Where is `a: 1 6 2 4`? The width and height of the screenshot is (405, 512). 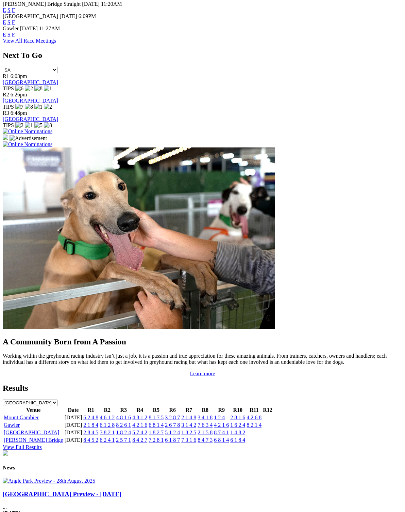
a: 1 6 2 4 is located at coordinates (238, 424).